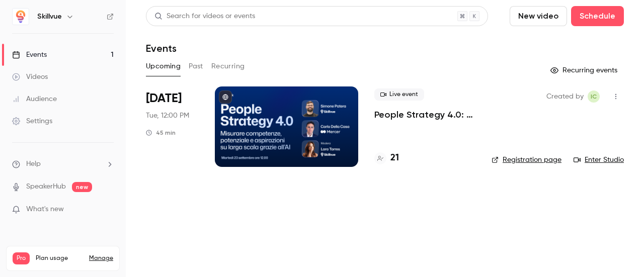 The width and height of the screenshot is (644, 277). What do you see at coordinates (65, 63) in the screenshot?
I see `div: Dominio` at bounding box center [65, 63].